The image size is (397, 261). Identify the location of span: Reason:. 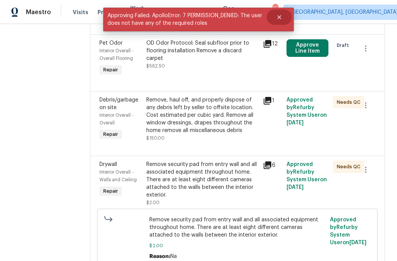
(160, 256).